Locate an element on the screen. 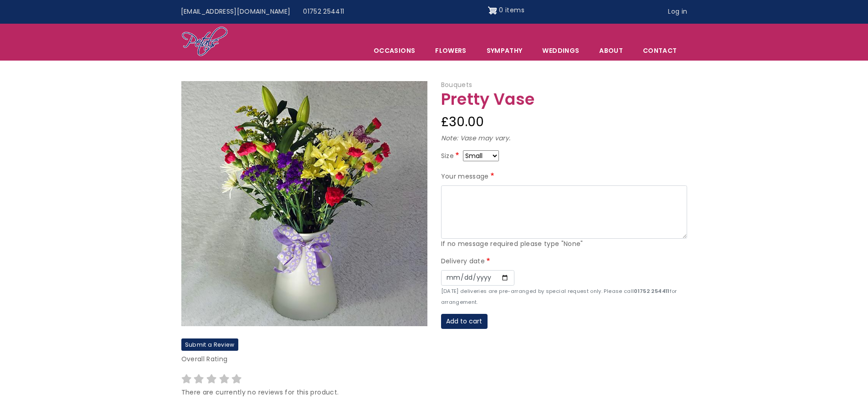 This screenshot has width=868, height=415. span: Occasions is located at coordinates (394, 51).